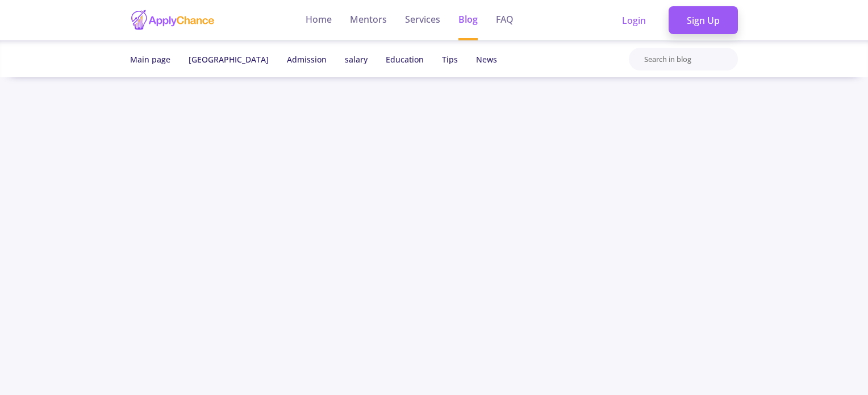 This screenshot has height=395, width=868. Describe the element at coordinates (356, 59) in the screenshot. I see `a: salary` at that location.